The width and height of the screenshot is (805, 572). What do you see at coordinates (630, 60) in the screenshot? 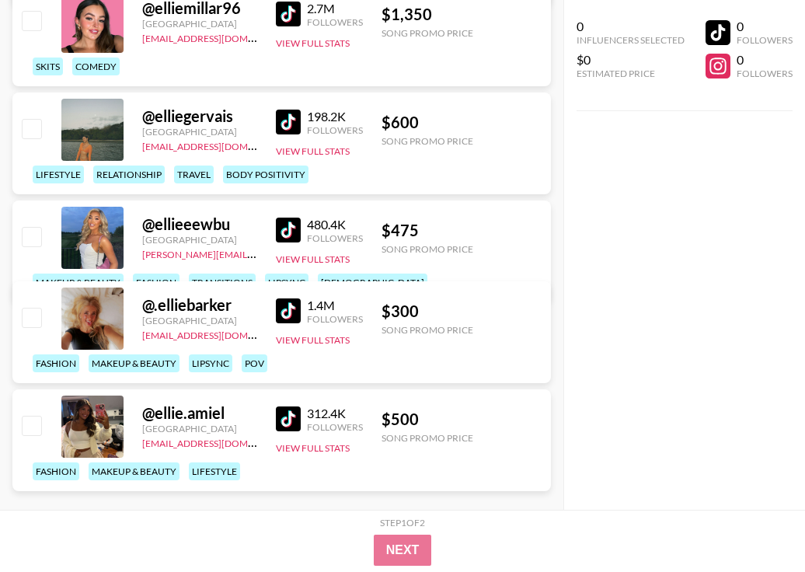
I see `div: $0` at bounding box center [630, 60].